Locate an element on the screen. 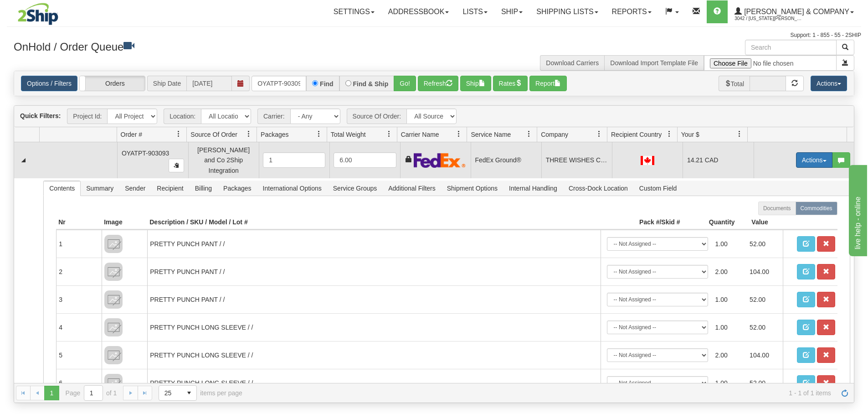  td: 1.00 is located at coordinates (729, 383).